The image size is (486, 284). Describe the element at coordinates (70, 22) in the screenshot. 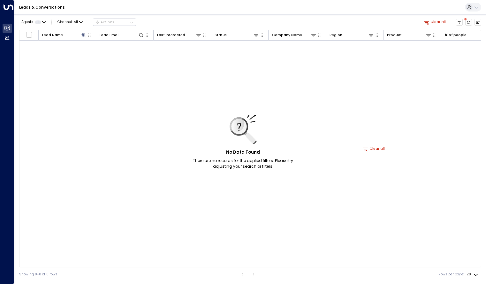

I see `button: Channel:All` at that location.